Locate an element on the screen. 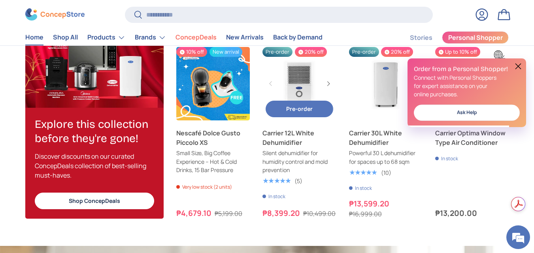 This screenshot has width=534, height=253. a: Stories is located at coordinates (421, 38).